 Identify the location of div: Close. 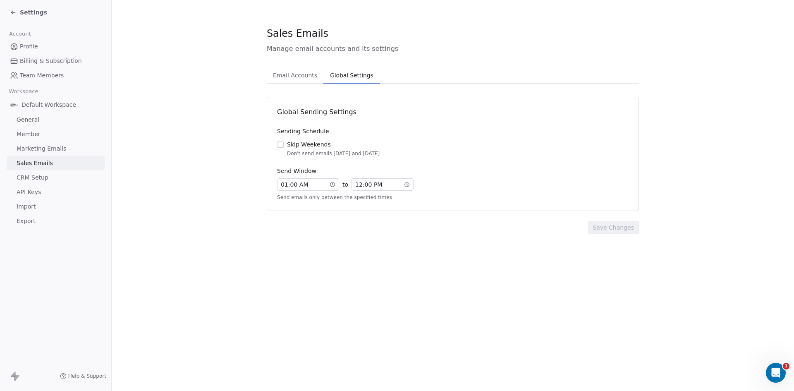
(150, 21).